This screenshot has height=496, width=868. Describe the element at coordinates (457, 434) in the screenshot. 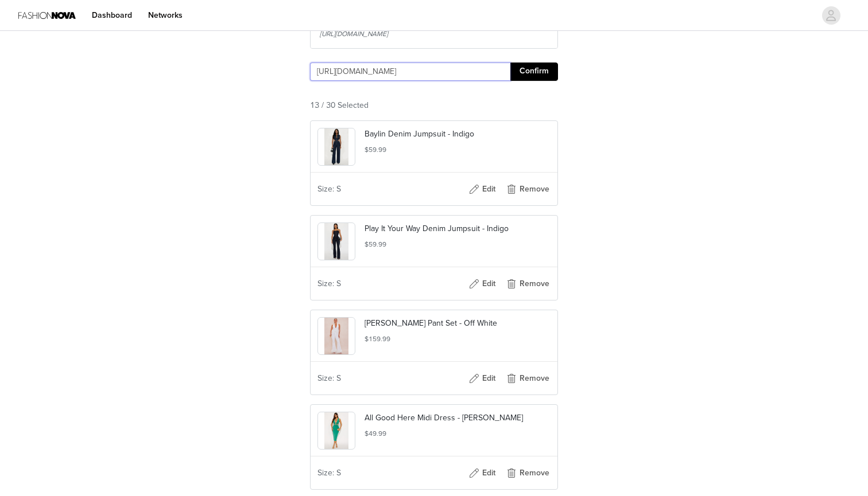

I see `h5: $49.99` at that location.